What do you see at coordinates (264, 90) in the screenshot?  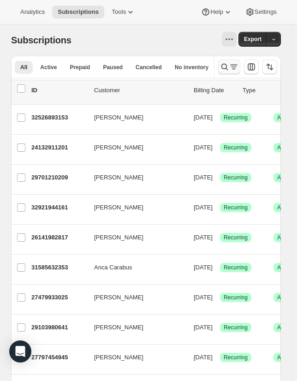 I see `div: Type` at bounding box center [264, 90].